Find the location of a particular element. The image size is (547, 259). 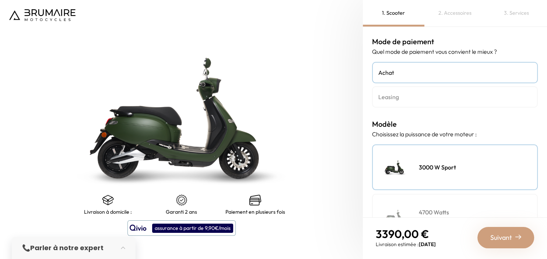

p: Livraison estimée : is located at coordinates (406, 244).